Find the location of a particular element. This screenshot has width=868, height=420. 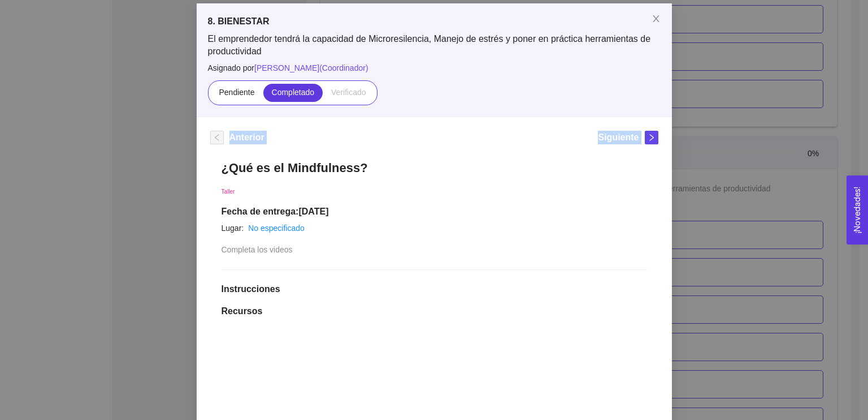

article: Lugar: is located at coordinates (233, 228).